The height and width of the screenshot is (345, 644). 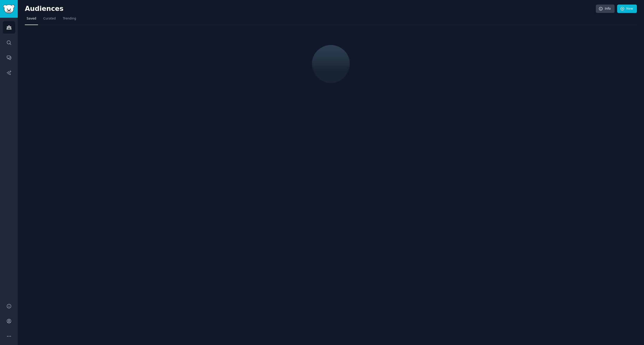 What do you see at coordinates (32, 20) in the screenshot?
I see `a: Saved` at bounding box center [32, 20].